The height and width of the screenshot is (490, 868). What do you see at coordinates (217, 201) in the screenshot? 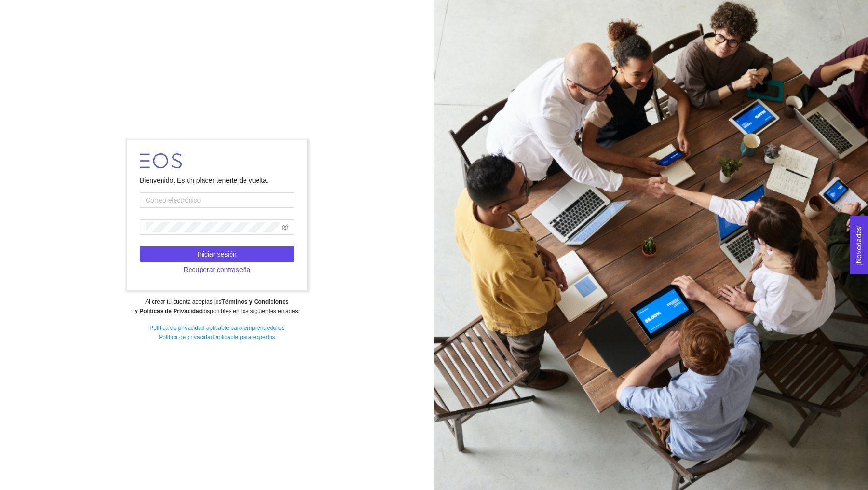
I see `input: Correo electrónico` at bounding box center [217, 201].